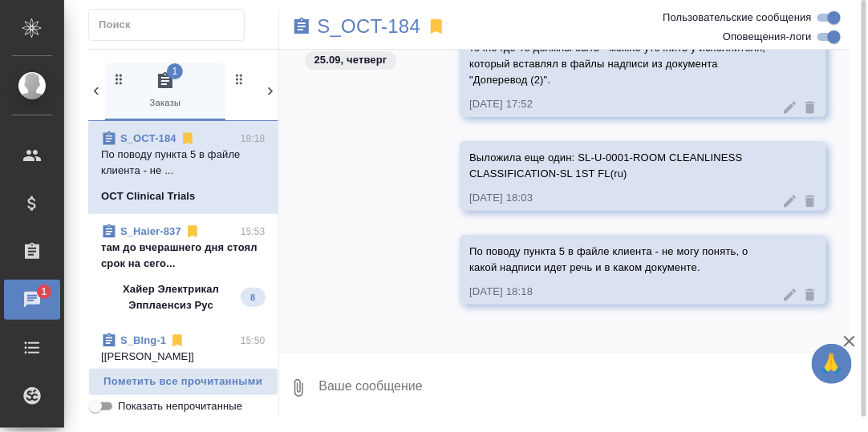 The width and height of the screenshot is (868, 432). Describe the element at coordinates (171, 25) in the screenshot. I see `input: Поиск` at that location.